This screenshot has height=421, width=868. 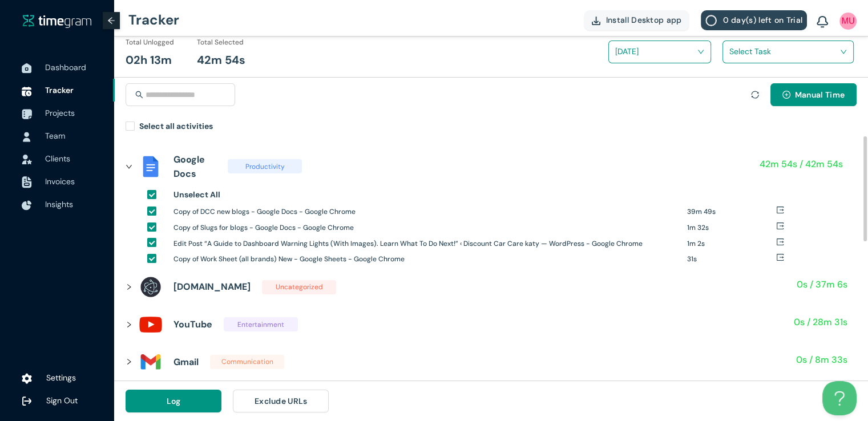 What do you see at coordinates (731, 228) in the screenshot?
I see `h1: 1m 32s` at bounding box center [731, 228].